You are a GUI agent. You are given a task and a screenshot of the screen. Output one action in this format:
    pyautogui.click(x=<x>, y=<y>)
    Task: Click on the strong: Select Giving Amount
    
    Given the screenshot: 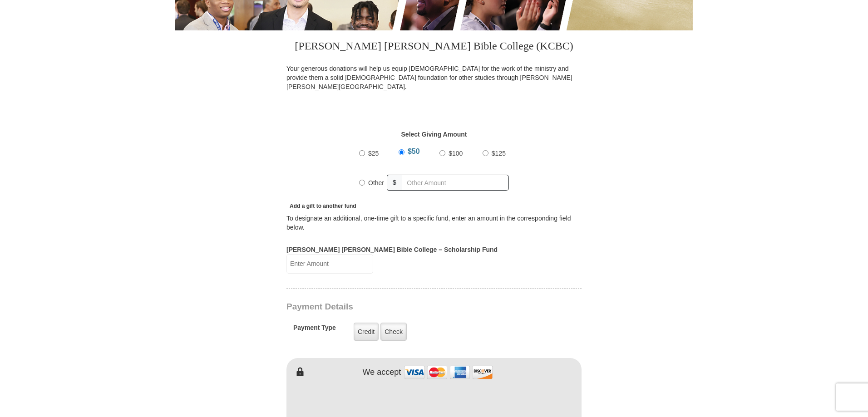 What is the action you would take?
    pyautogui.click(x=434, y=135)
    